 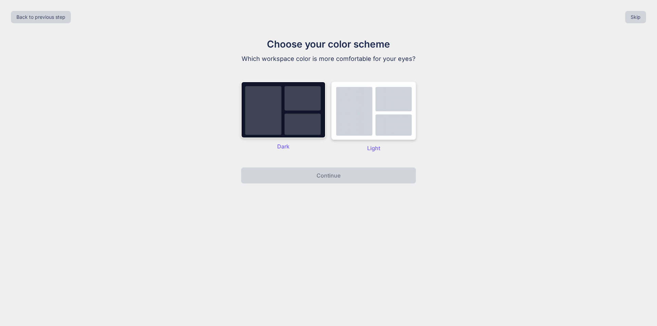 I want to click on p: Which workspace color is more comfortable for your eyes?, so click(x=329, y=59).